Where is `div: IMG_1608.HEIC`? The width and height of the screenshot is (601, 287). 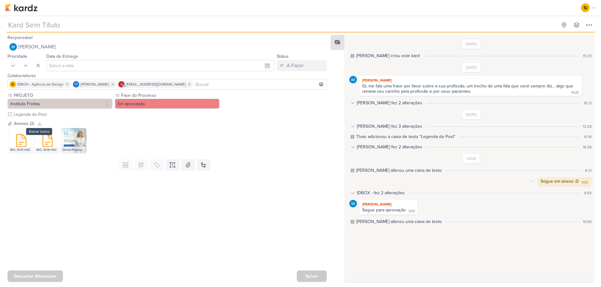 div: IMG_1608.HEIC is located at coordinates (48, 150).